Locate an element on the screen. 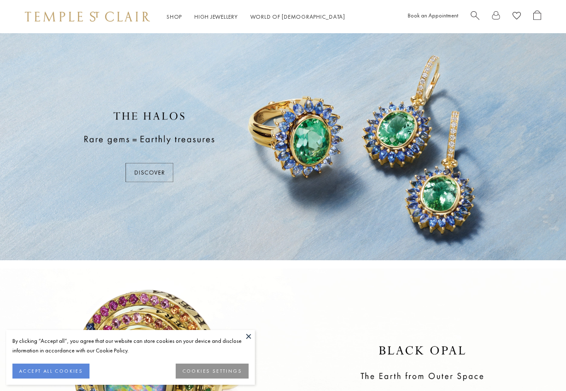 The image size is (566, 391). button: ACCEPT ALL COOKIES is located at coordinates (51, 371).